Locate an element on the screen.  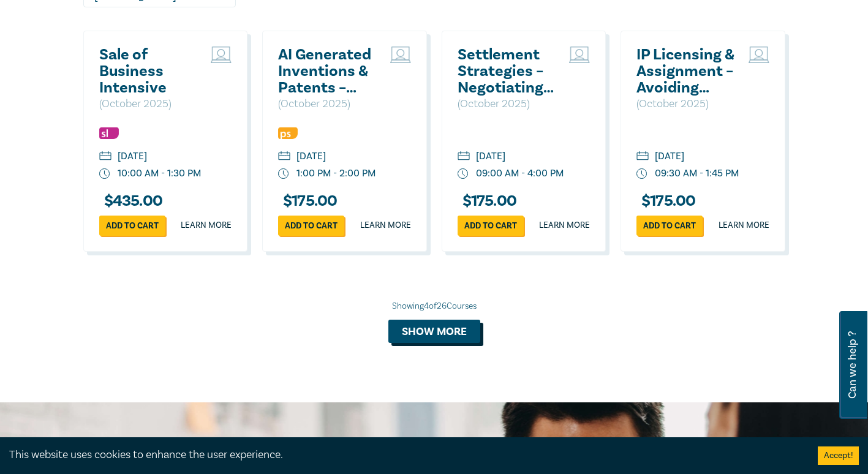
div: 10:00 AM - 1:30 PM is located at coordinates (159, 173).